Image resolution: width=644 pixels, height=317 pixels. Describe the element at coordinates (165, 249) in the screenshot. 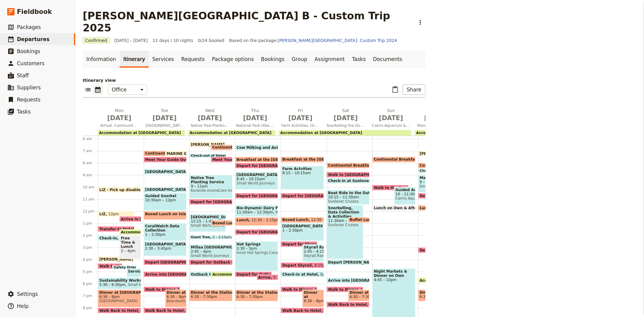

I see `span: 2:30 – 3:45pm` at that location.